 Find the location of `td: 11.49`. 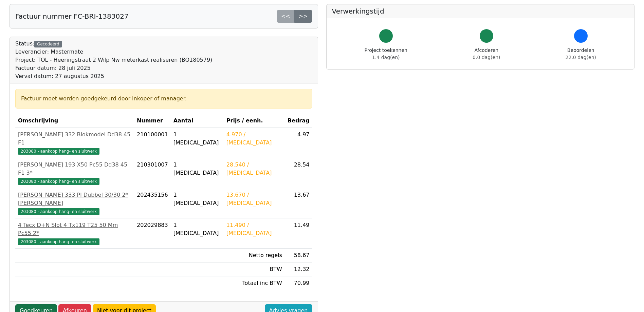

td: 11.49 is located at coordinates (298, 233).